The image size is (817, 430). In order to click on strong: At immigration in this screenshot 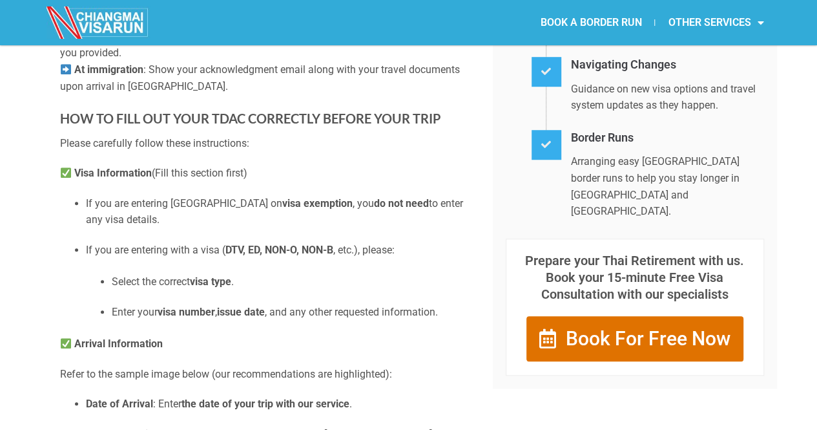, I will do `click(109, 69)`.